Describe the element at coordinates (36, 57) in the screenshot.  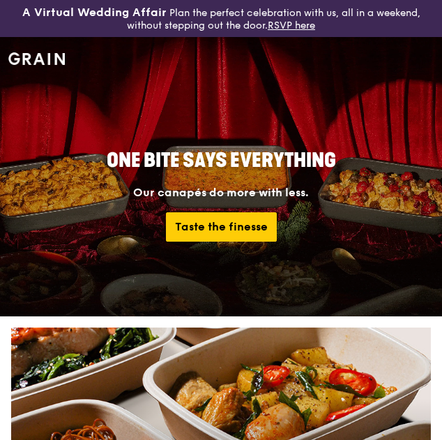
I see `a: GrainGrain` at that location.